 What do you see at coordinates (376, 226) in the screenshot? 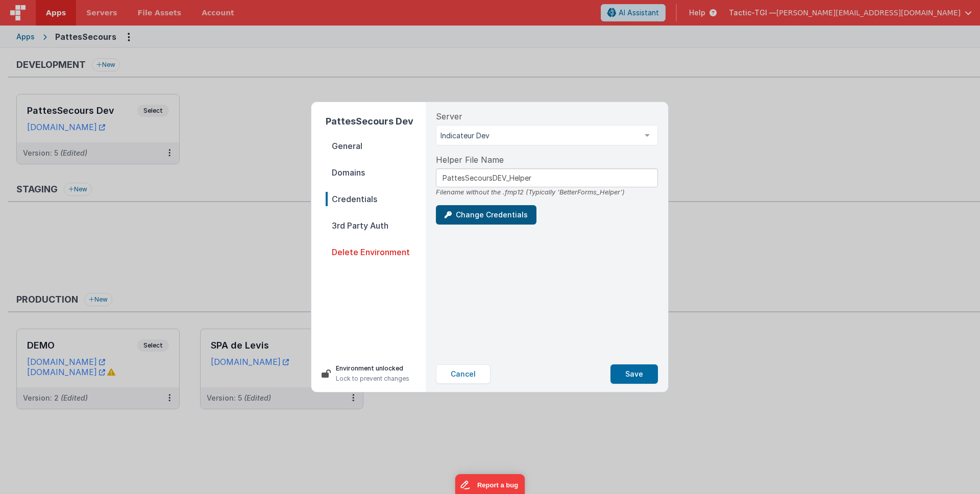
I see `span: 3rd Party Auth` at bounding box center [376, 226].